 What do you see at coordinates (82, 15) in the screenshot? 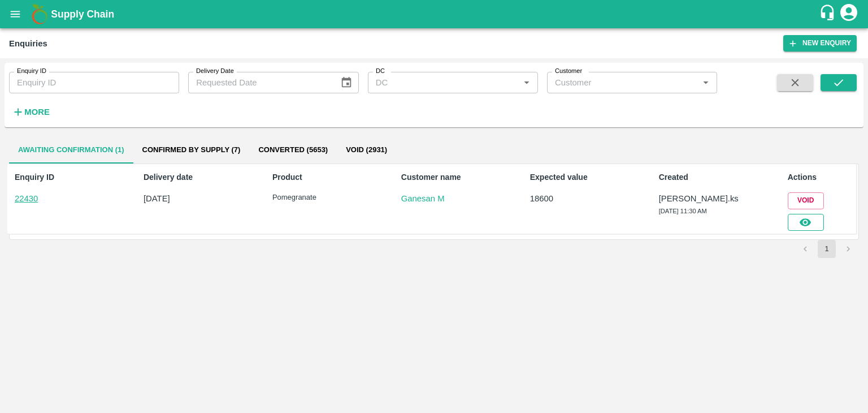
I see `b: Supply Chain` at bounding box center [82, 15].